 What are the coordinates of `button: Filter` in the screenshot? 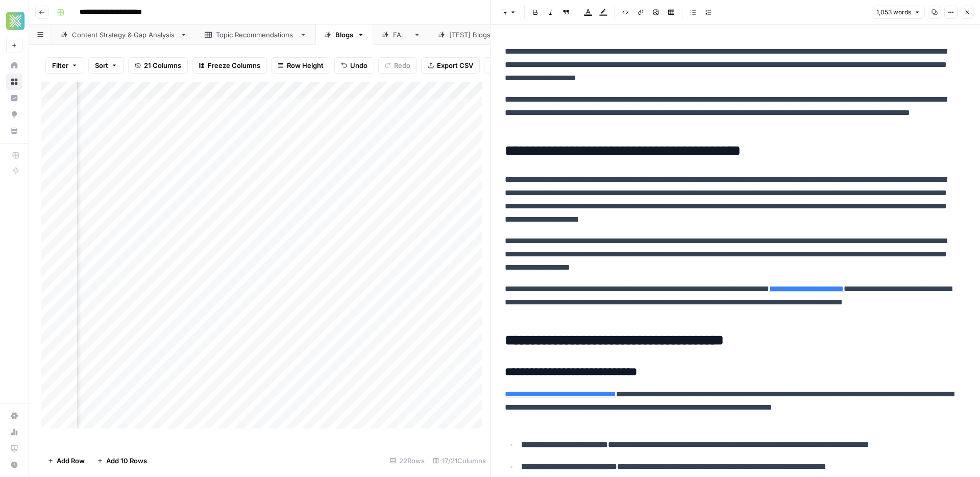 It's located at (65, 66).